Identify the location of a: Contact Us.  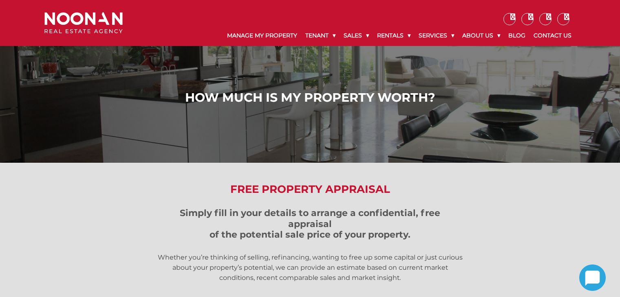
(552, 35).